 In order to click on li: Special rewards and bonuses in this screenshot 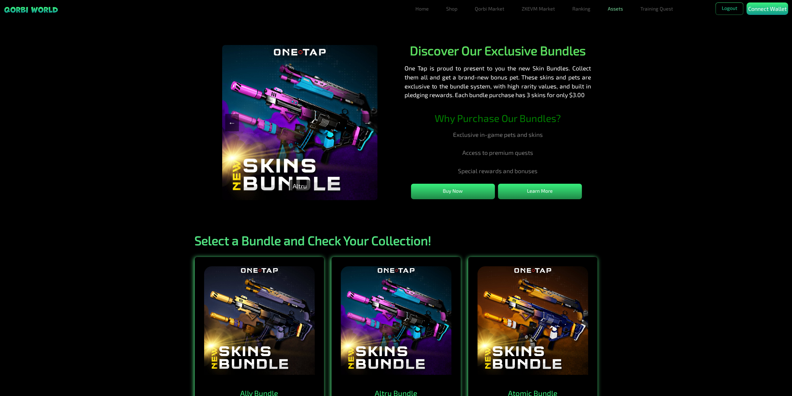, I will do `click(498, 171)`.